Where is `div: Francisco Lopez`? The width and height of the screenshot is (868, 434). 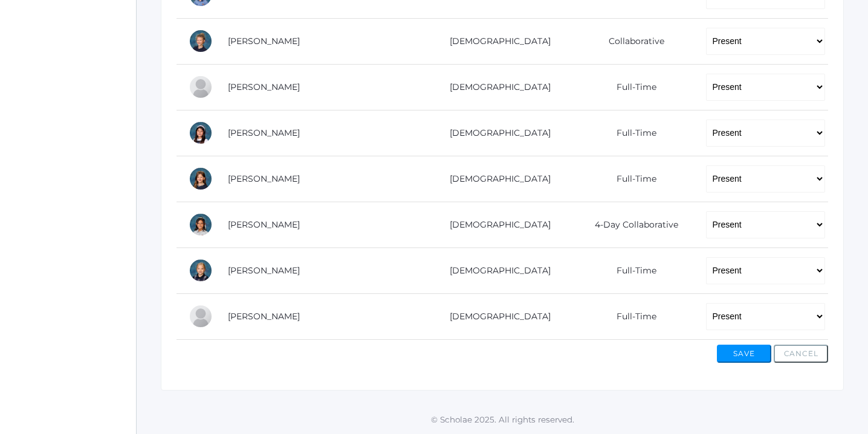
div: Francisco Lopez is located at coordinates (200, 87).